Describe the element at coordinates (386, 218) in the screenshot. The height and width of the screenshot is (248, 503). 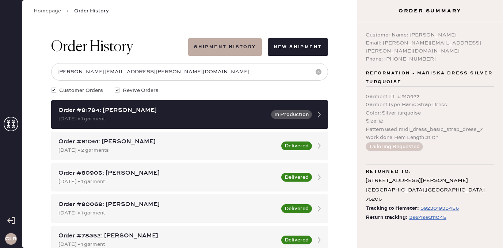
I see `span: Return tracking:` at that location.